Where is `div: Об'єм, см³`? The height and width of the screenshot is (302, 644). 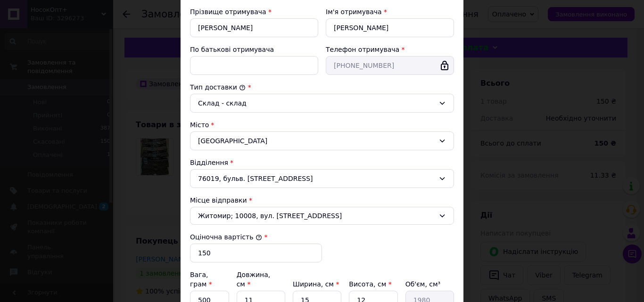 div: Об'єм, см³ is located at coordinates (429, 284).